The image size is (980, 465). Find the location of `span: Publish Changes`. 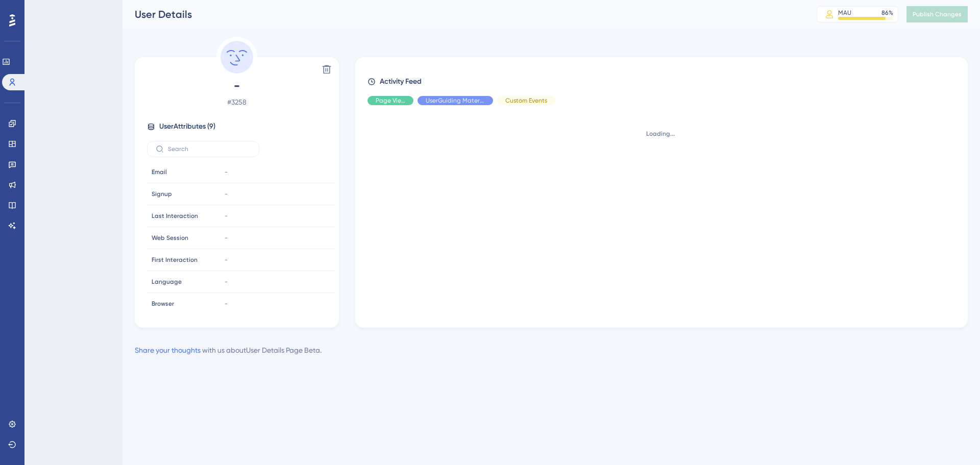

span: Publish Changes is located at coordinates (937, 14).